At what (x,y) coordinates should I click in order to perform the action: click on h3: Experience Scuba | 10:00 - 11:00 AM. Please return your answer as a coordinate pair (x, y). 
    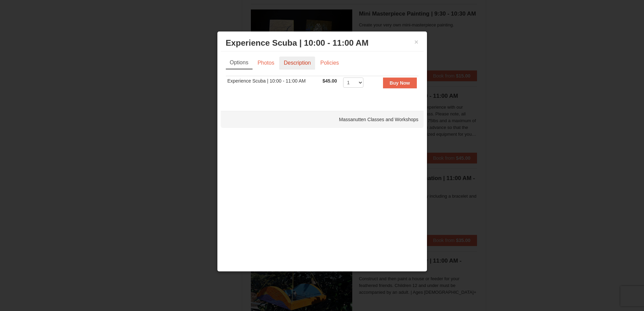
    Looking at the image, I should click on (322, 43).